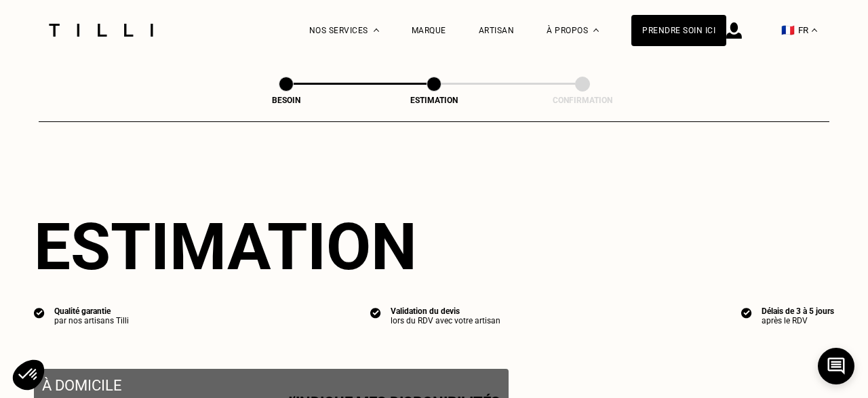 This screenshot has width=868, height=398. What do you see at coordinates (496, 31) in the screenshot?
I see `div: Artisan` at bounding box center [496, 31].